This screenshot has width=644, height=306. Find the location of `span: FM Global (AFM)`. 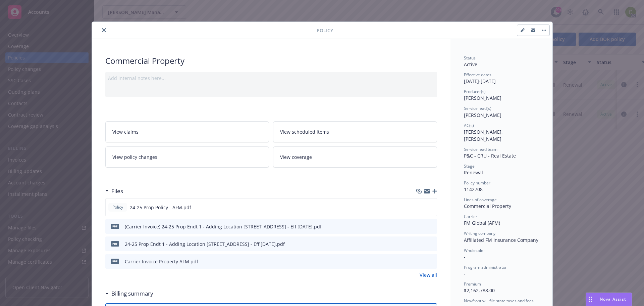

span: FM Global (AFM) is located at coordinates (482, 223).